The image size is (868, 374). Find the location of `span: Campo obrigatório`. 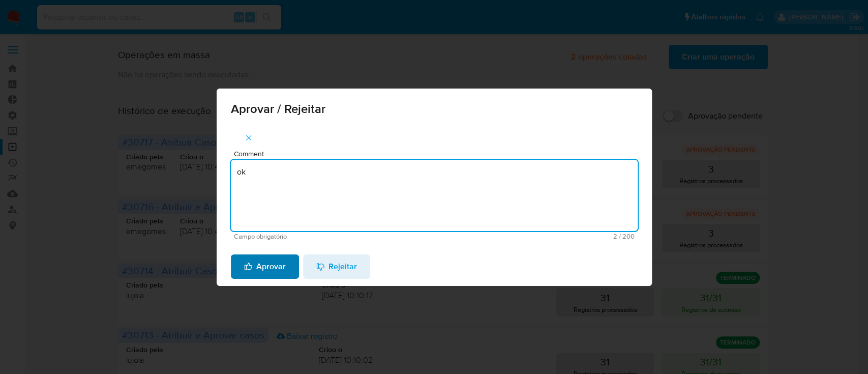

span: Campo obrigatório is located at coordinates (334, 237).